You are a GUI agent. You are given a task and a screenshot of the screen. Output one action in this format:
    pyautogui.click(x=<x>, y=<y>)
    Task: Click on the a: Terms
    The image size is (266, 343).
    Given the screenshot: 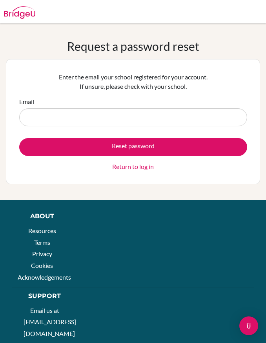 What is the action you would take?
    pyautogui.click(x=42, y=242)
    